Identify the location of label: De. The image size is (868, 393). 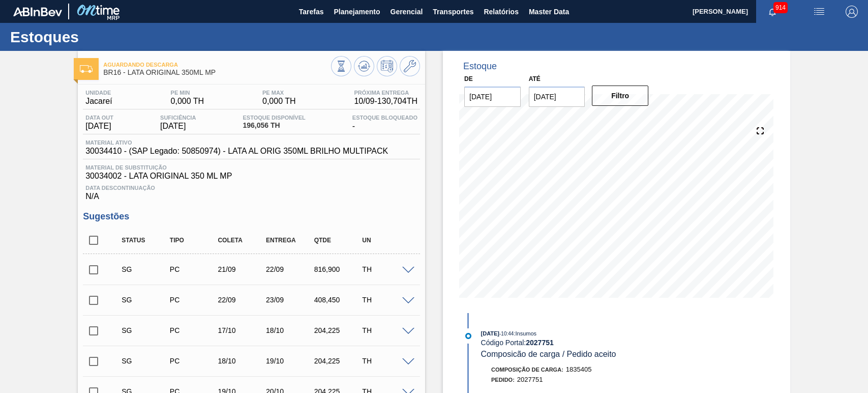
(469, 79).